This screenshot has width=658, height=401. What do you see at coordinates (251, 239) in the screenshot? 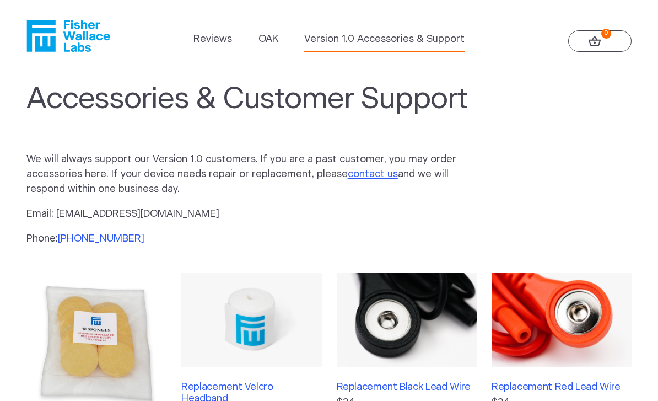
I see `p: Phone:` at bounding box center [251, 239].